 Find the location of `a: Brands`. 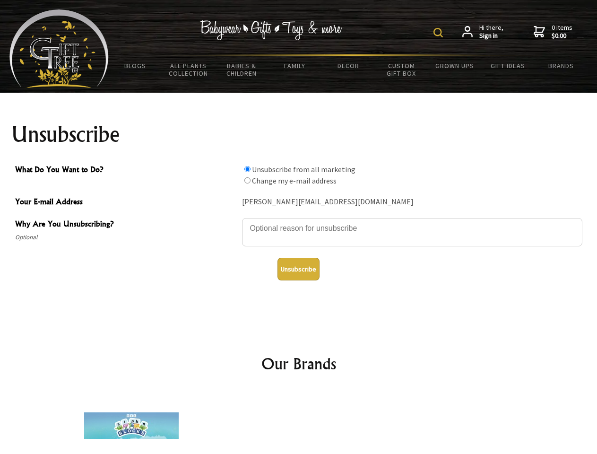

a: Brands is located at coordinates (561, 66).